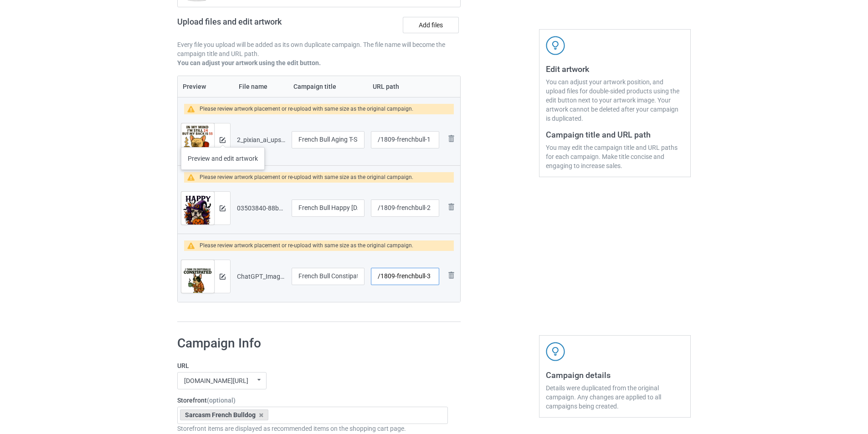 Image resolution: width=868 pixels, height=434 pixels. Describe the element at coordinates (615, 397) in the screenshot. I see `div: Details were duplicated from the original campaign. Any changes are applied to all campaigns bein...` at that location.